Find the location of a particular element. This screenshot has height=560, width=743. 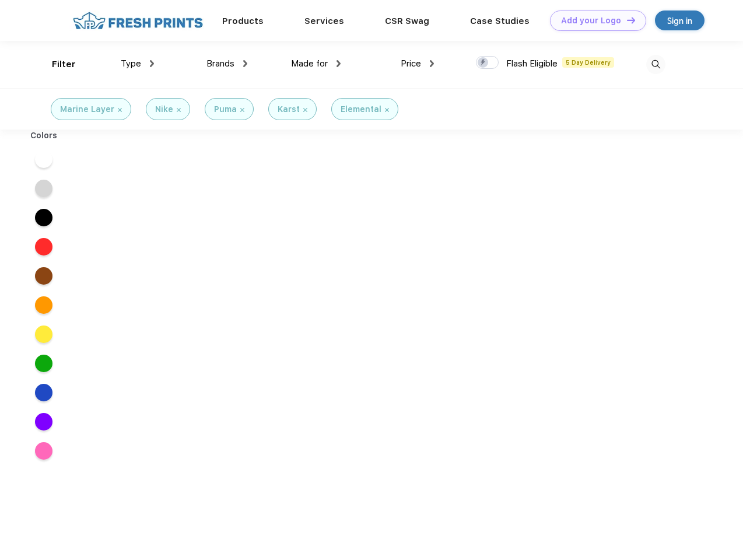

img: desktop_search.svg is located at coordinates (656, 64).